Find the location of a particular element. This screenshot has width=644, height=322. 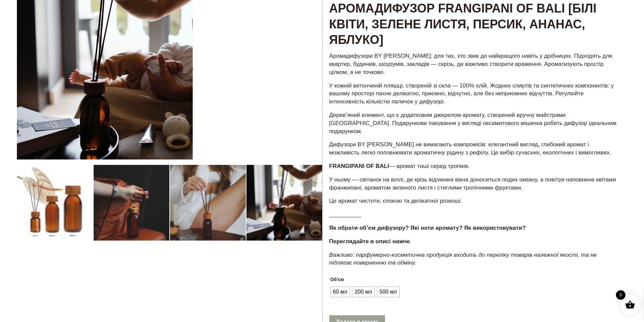

li: 200 мл is located at coordinates (363, 292).